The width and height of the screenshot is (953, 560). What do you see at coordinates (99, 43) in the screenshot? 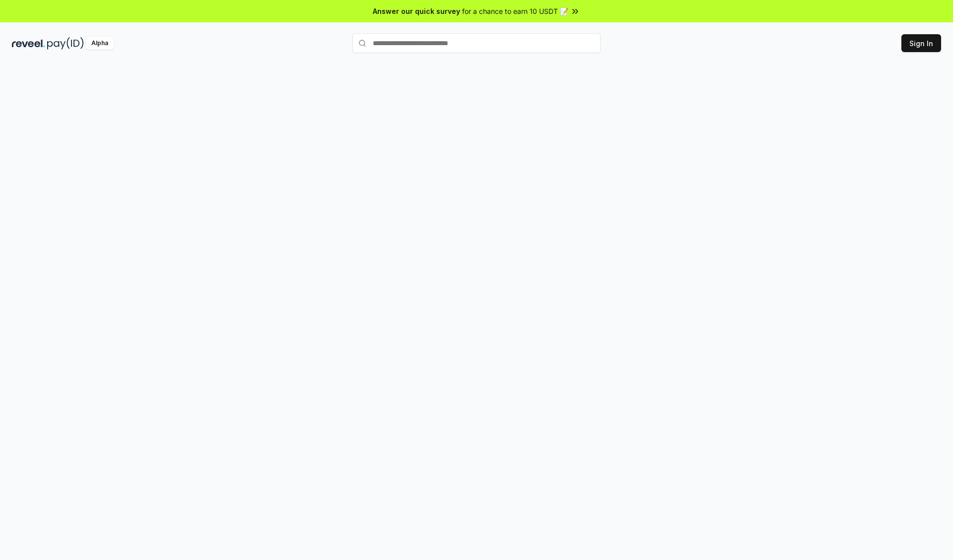
I see `div: Alpha` at bounding box center [99, 43].